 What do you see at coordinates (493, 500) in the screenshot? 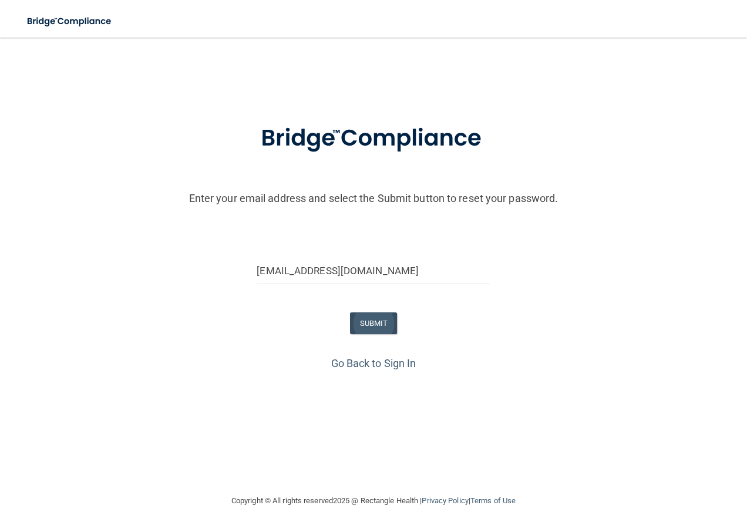
I see `a: Terms of Use` at bounding box center [493, 500].